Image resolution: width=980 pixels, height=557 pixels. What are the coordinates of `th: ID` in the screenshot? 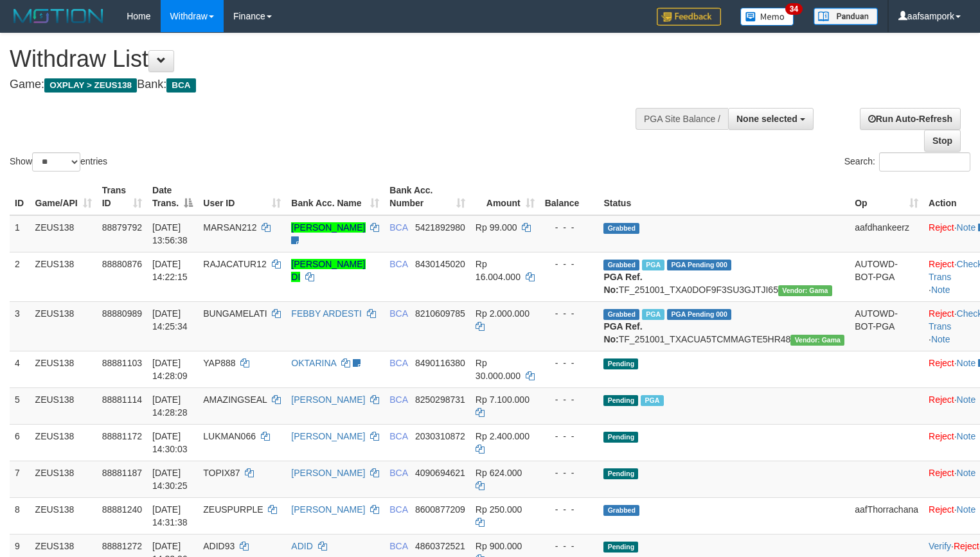 It's located at (20, 196).